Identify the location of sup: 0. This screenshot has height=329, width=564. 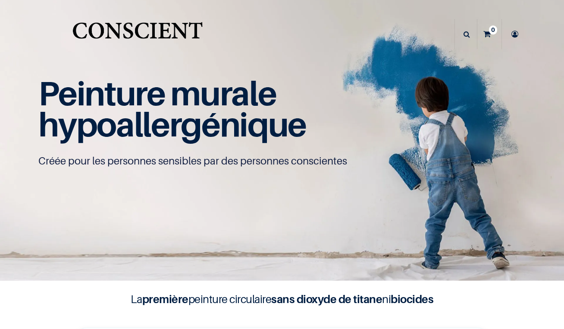
(493, 30).